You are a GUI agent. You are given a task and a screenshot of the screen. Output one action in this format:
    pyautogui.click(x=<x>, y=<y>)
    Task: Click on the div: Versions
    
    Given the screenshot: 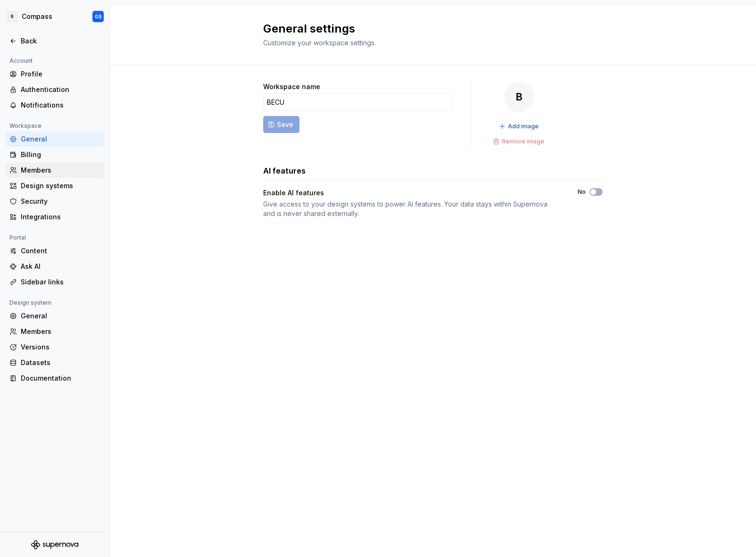 What is the action you would take?
    pyautogui.click(x=60, y=347)
    